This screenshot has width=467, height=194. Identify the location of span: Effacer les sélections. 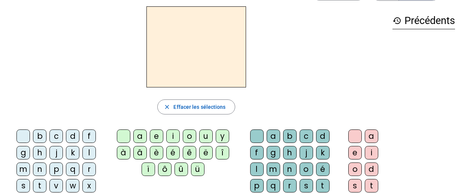
(199, 107).